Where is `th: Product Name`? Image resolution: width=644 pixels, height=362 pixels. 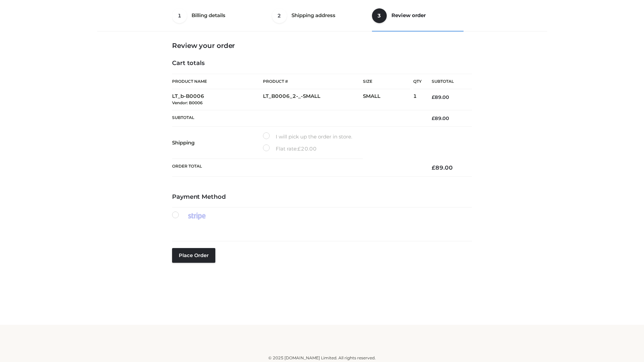 th: Product Name is located at coordinates (217, 81).